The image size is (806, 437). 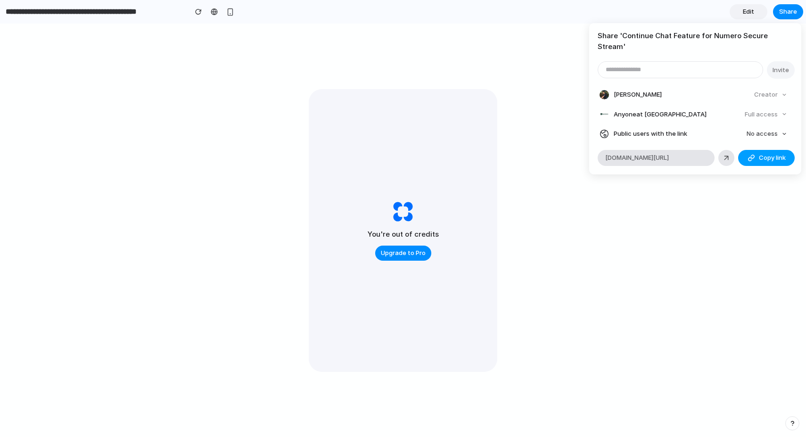 What do you see at coordinates (695, 41) in the screenshot?
I see `h4: Share ' Continue Chat Feature for Numero Secure Stream '` at bounding box center [695, 41].